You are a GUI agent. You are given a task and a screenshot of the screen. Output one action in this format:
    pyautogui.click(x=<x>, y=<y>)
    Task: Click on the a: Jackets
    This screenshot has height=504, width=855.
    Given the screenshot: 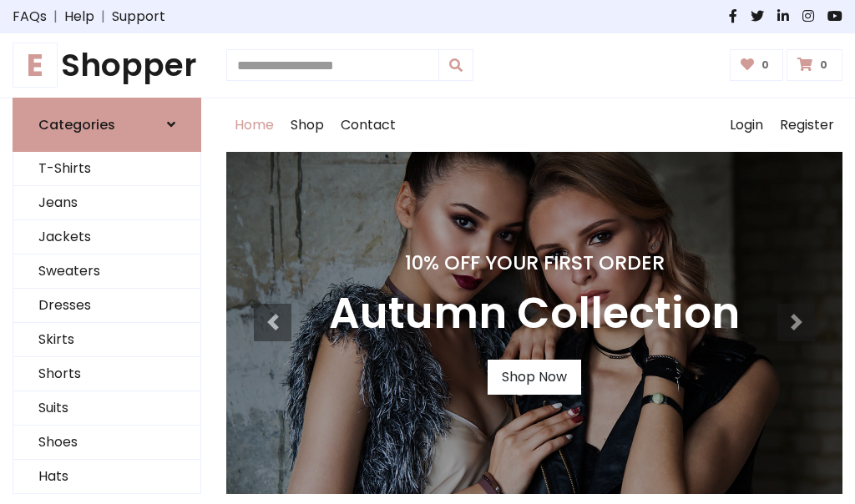 What is the action you would take?
    pyautogui.click(x=107, y=237)
    